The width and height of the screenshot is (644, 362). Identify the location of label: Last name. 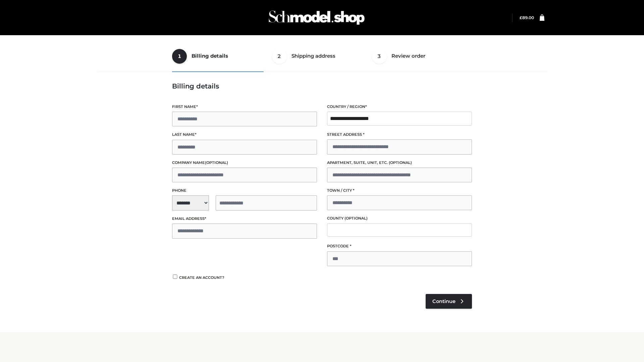
(244, 134).